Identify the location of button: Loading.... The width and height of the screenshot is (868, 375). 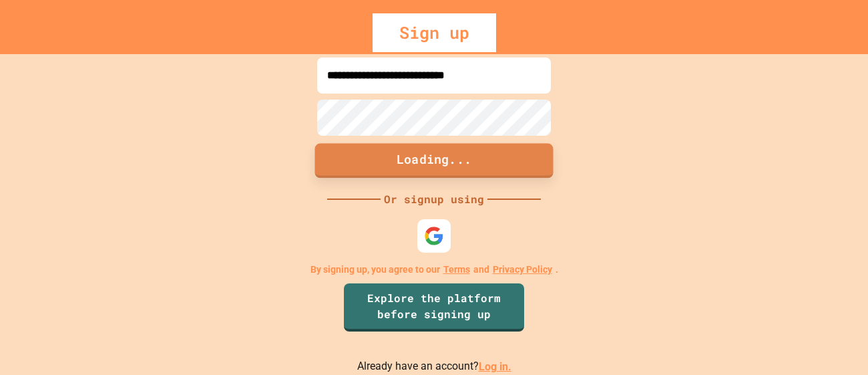
(434, 161).